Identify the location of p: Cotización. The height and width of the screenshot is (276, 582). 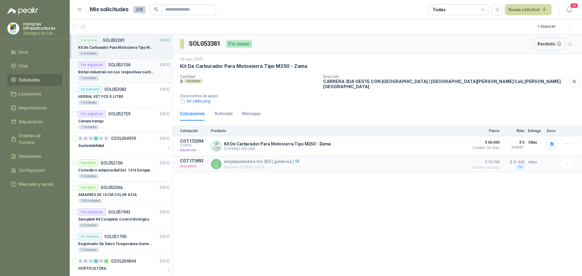
(194, 131).